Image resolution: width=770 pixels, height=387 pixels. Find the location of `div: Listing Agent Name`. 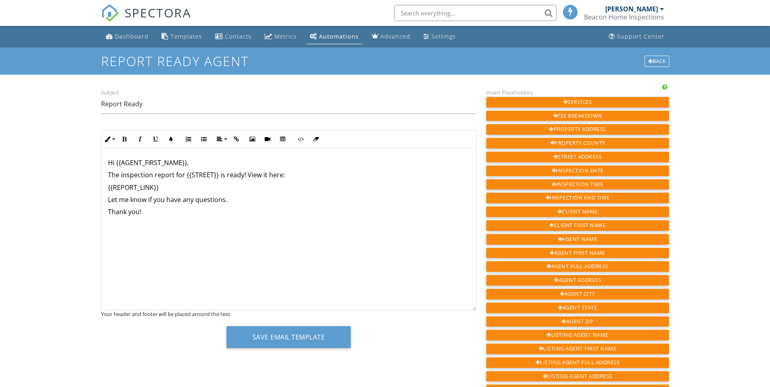

div: Listing Agent Name is located at coordinates (578, 335).